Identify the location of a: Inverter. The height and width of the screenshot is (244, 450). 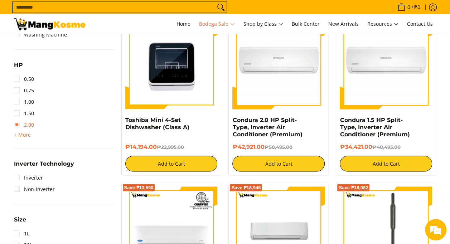
(28, 178).